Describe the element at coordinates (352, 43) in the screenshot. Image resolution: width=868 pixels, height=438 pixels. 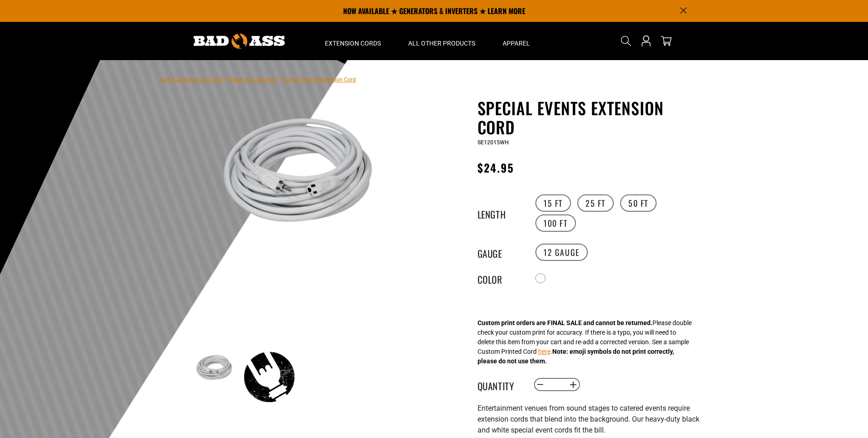
I see `span: Extension Cords` at that location.